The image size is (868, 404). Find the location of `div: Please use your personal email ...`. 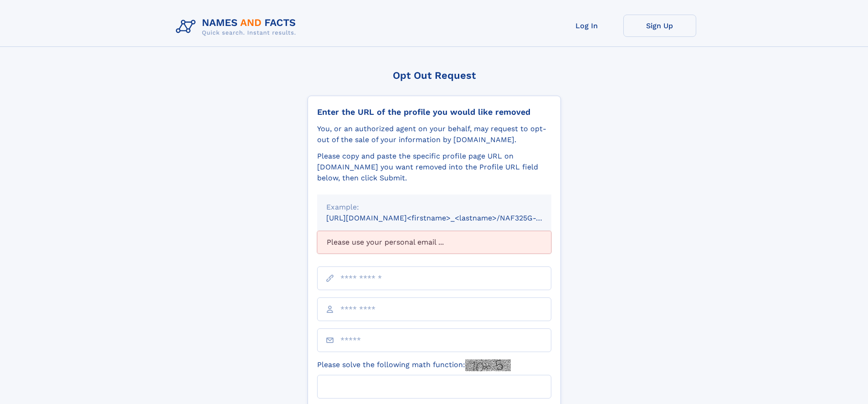

div: Please use your personal email ... is located at coordinates (434, 242).